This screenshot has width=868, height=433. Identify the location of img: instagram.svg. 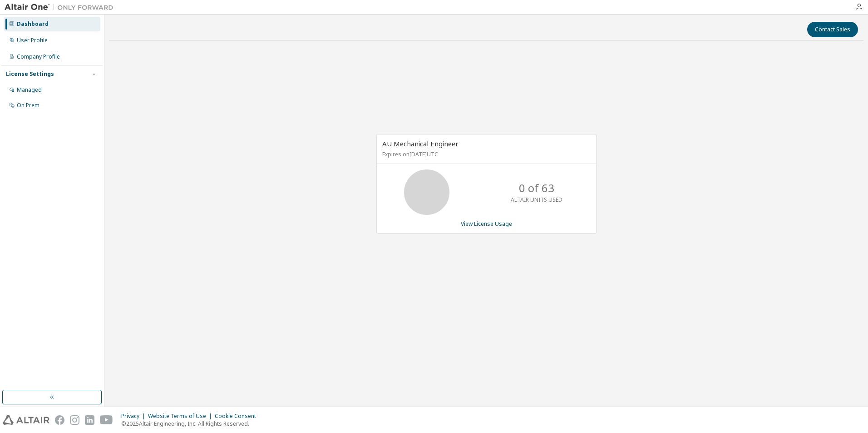
(74, 419).